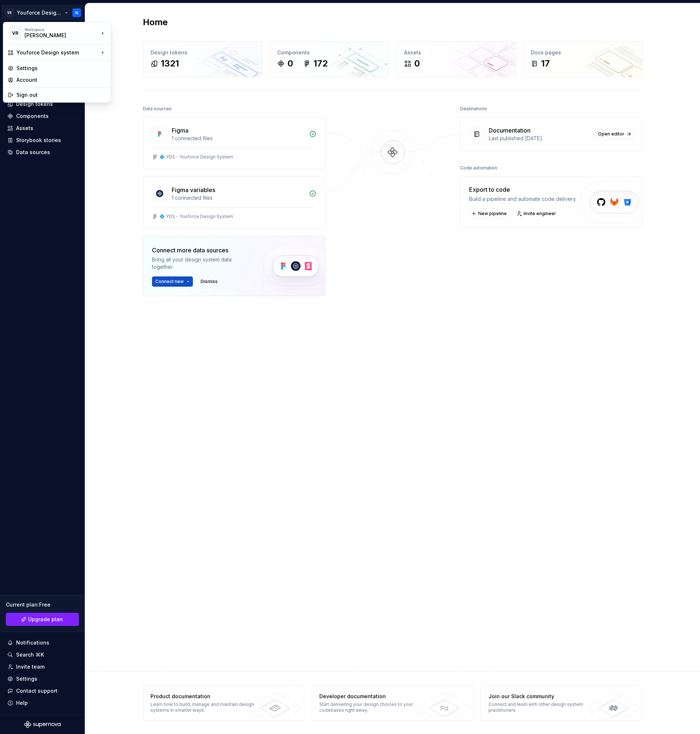 Image resolution: width=700 pixels, height=734 pixels. I want to click on div: Workspace, so click(62, 29).